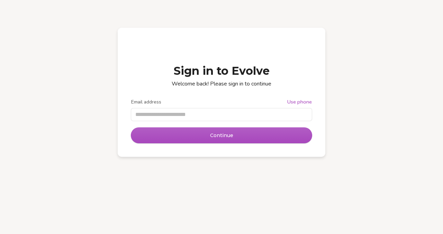 The height and width of the screenshot is (234, 443). What do you see at coordinates (221, 71) in the screenshot?
I see `h1: Sign in to Evolve` at bounding box center [221, 71].